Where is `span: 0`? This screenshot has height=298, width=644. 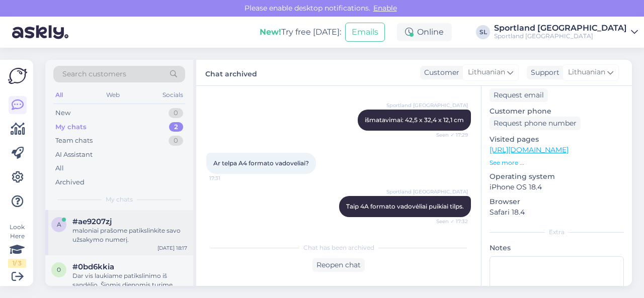
span: 0 is located at coordinates (59, 270).